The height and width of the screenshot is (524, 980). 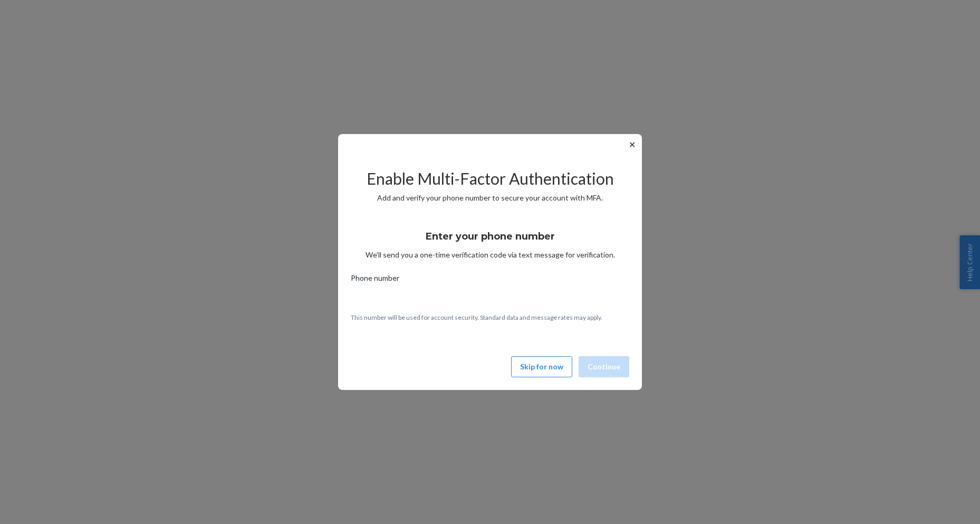 What do you see at coordinates (490, 317) in the screenshot?
I see `p: This number will be used for account security. Standard data and message rates may apply.` at bounding box center [490, 317].